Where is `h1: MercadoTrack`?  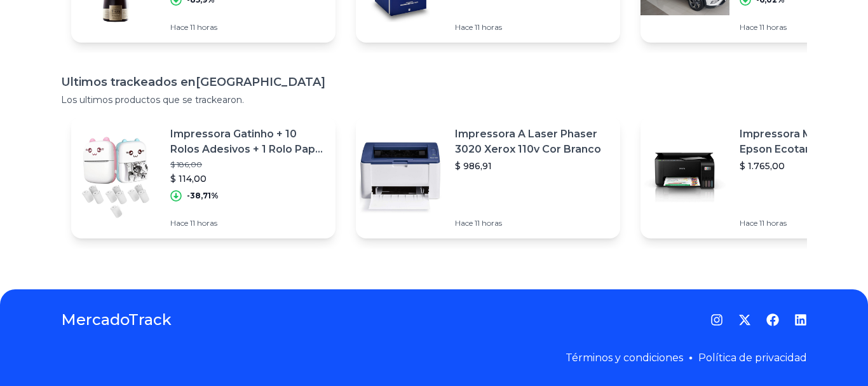
h1: MercadoTrack is located at coordinates (117, 320).